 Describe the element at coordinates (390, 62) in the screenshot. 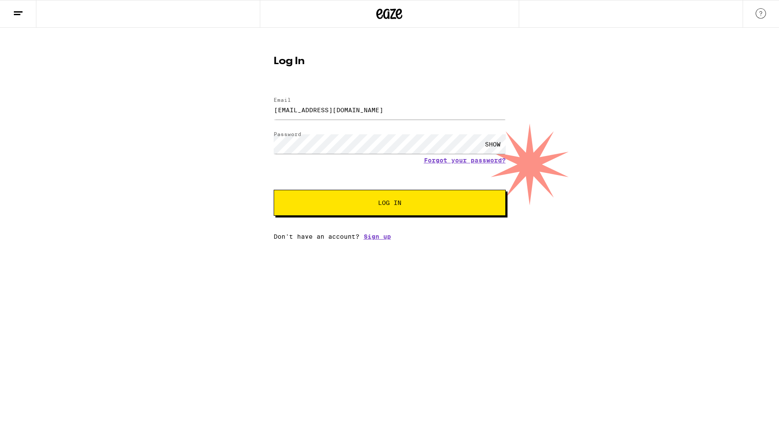

I see `h1: Log In` at that location.